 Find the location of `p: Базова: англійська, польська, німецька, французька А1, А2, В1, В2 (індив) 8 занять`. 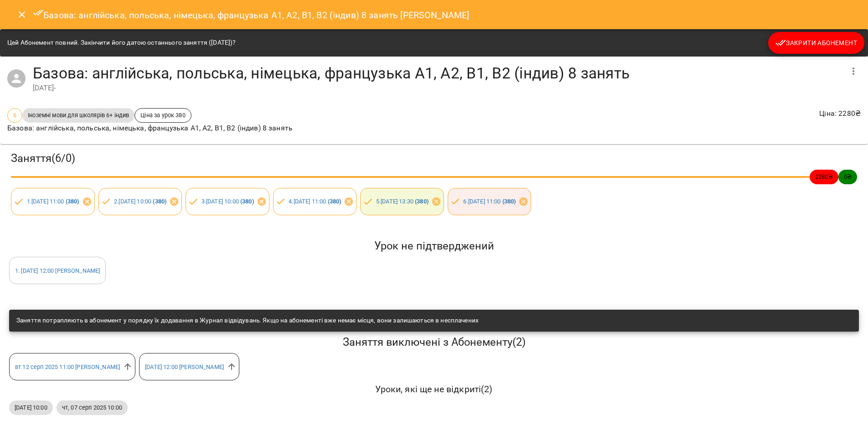

p: Базова: англійська, польська, німецька, французька А1, А2, В1, В2 (індив) 8 занять is located at coordinates (150, 128).